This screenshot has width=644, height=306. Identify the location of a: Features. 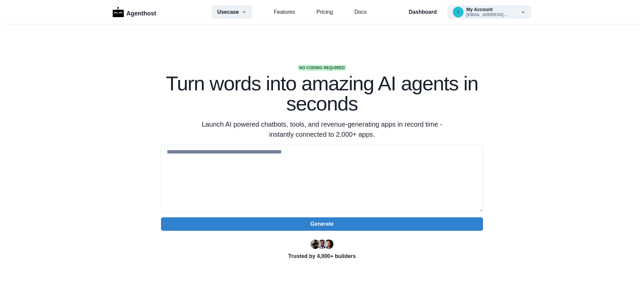
(284, 12).